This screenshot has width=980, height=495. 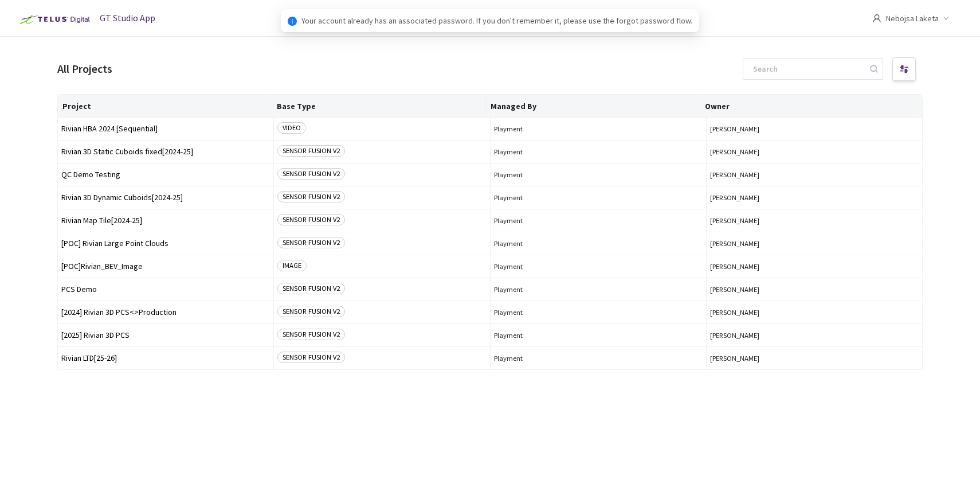 I want to click on span: Rivian 3D Dynamic Cuboids[2024-25], so click(x=166, y=197).